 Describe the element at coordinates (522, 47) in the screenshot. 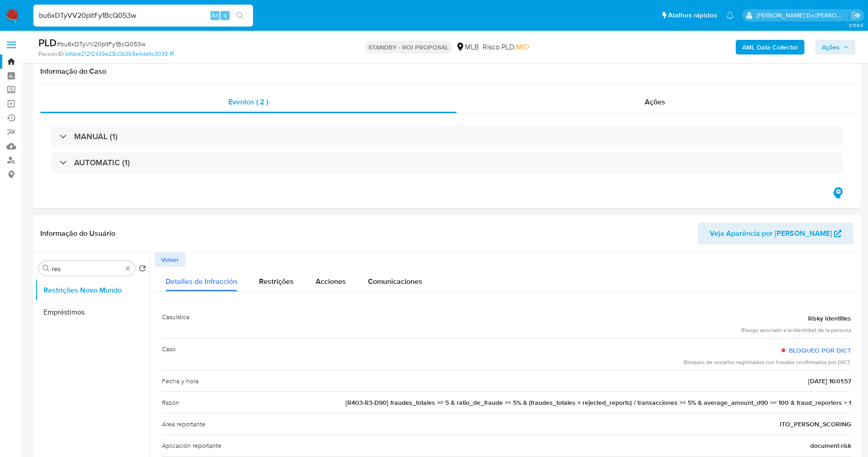

I see `span: MID` at that location.